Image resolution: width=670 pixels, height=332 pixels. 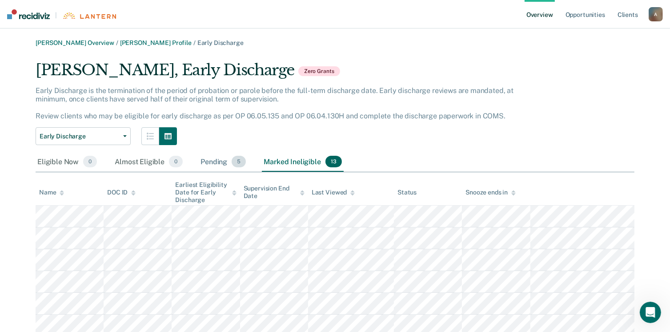 I want to click on span: 5, so click(x=239, y=161).